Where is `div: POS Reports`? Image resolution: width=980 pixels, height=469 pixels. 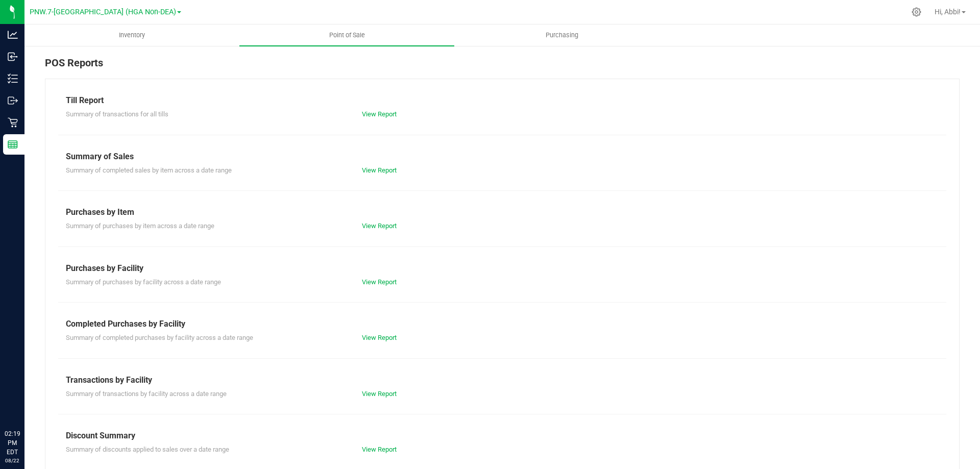
div: POS Reports is located at coordinates (502, 67).